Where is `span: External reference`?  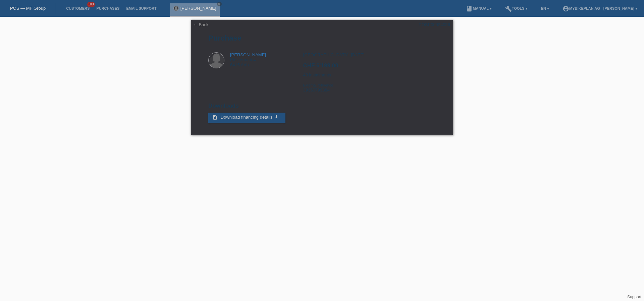
span: External reference is located at coordinates (318, 85).